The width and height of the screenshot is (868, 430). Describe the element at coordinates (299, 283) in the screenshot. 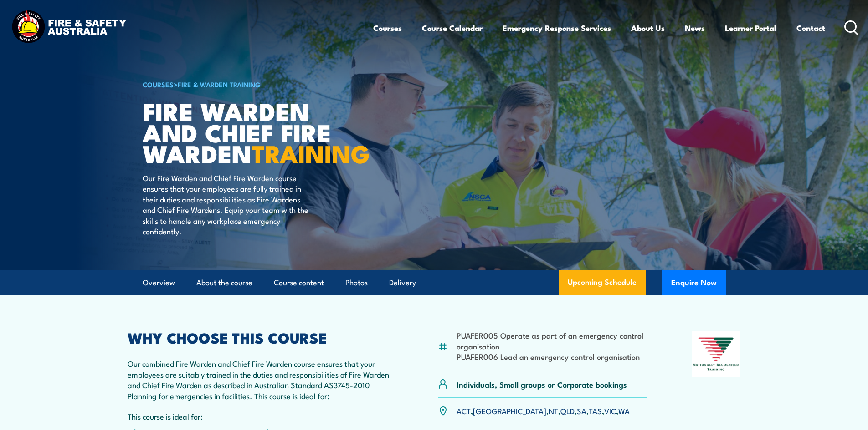

I see `a: Course content` at that location.